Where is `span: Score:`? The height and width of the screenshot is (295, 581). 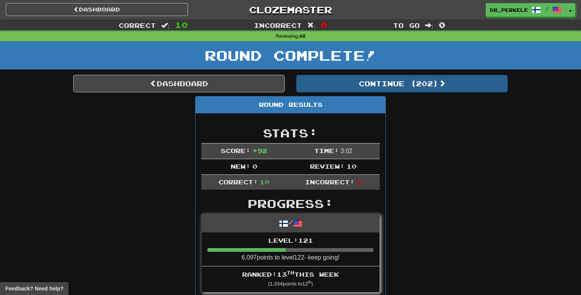
span: Score: is located at coordinates (235, 150).